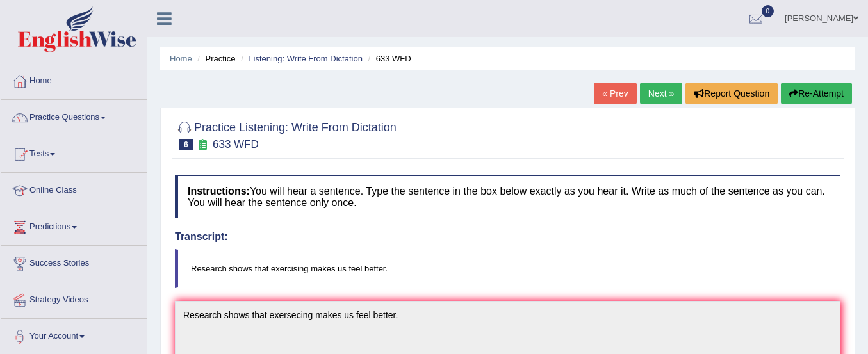 This screenshot has height=354, width=868. I want to click on h4: You will hear a sentence. Type the sentence in the box below exactly as you hear it. Write as muc..., so click(507, 197).